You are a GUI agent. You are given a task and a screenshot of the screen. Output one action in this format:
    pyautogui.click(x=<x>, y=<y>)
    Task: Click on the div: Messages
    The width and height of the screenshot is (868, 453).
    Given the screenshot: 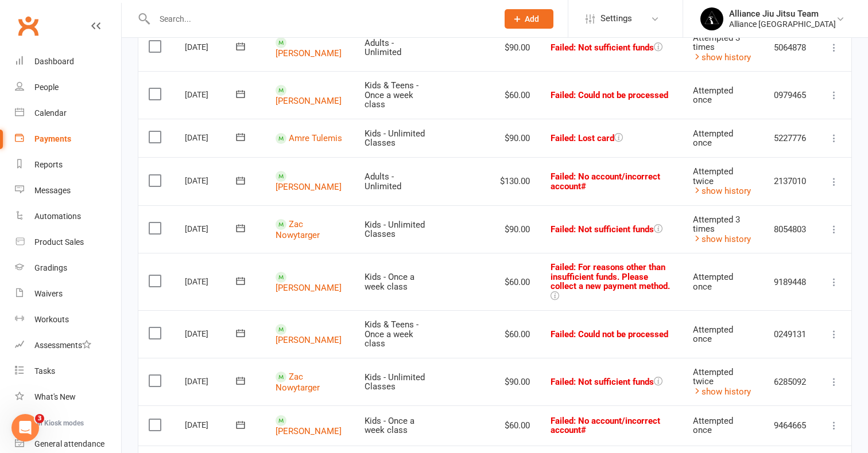 What is the action you would take?
    pyautogui.click(x=52, y=190)
    